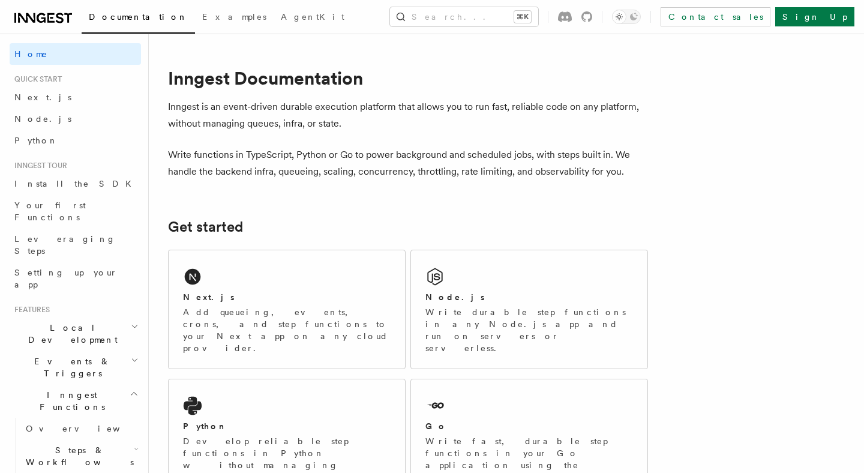 This screenshot has width=864, height=473. Describe the element at coordinates (81, 456) in the screenshot. I see `button: Steps & Workflows` at that location.